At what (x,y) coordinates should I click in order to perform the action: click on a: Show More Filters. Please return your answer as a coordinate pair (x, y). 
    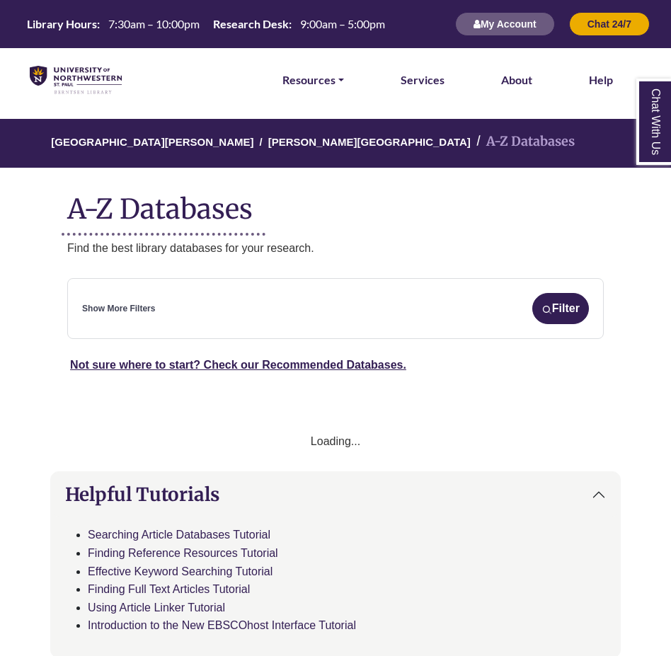
    Looking at the image, I should click on (118, 309).